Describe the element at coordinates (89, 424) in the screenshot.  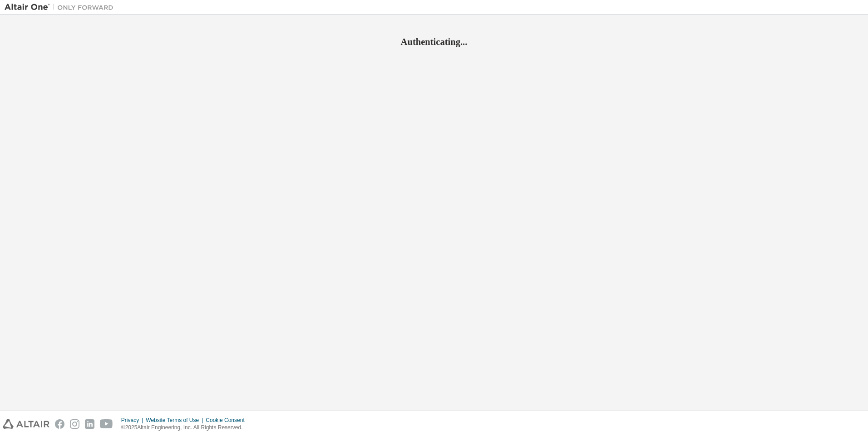
I see `img: linkedin.svg` at that location.